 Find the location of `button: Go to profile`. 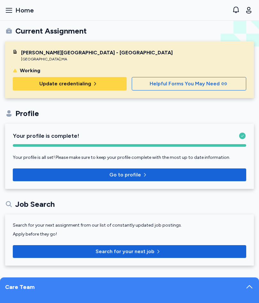

button: Go to profile is located at coordinates (130, 175).